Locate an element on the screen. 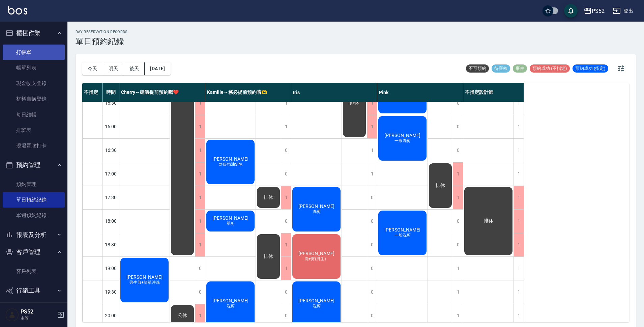  button: 明天 is located at coordinates (114, 68).